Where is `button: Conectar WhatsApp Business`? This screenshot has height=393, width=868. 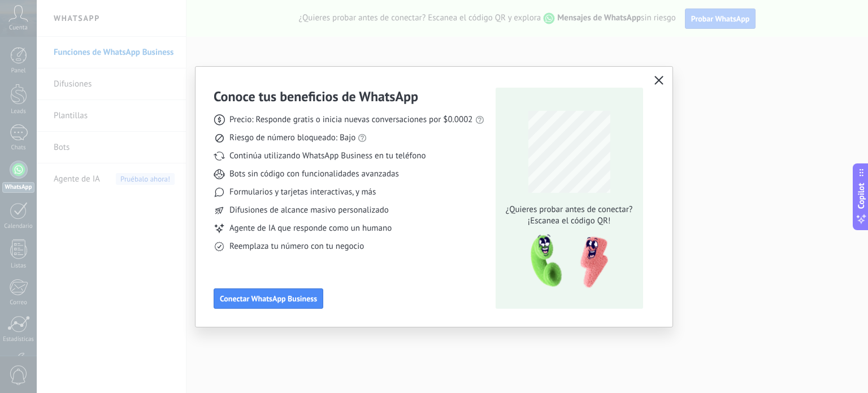
button: Conectar WhatsApp Business is located at coordinates (268, 299).